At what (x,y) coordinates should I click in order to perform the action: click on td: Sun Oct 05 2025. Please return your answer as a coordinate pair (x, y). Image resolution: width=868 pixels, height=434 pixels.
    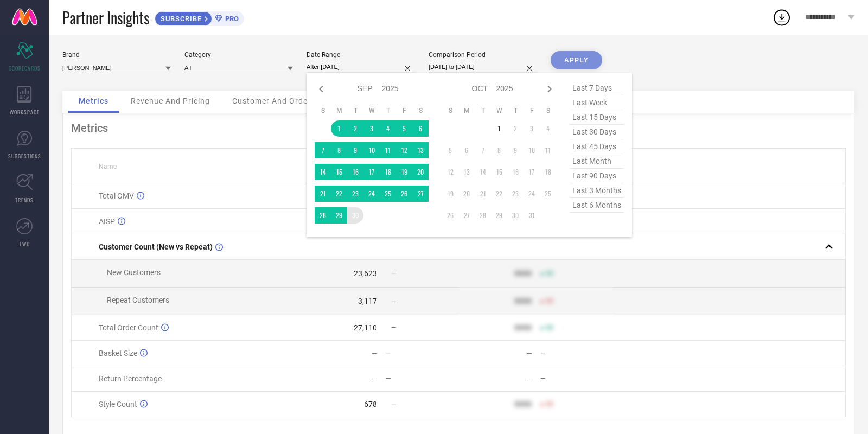
    Looking at the image, I should click on (450, 150).